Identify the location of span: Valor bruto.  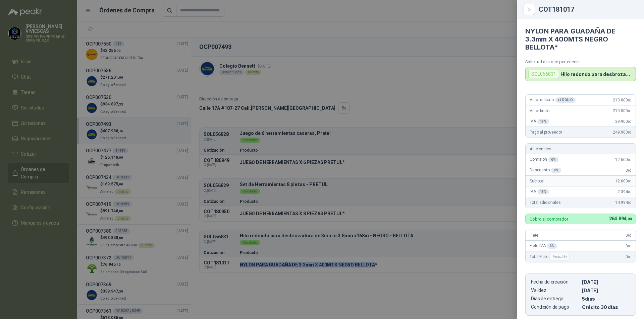
(539, 111).